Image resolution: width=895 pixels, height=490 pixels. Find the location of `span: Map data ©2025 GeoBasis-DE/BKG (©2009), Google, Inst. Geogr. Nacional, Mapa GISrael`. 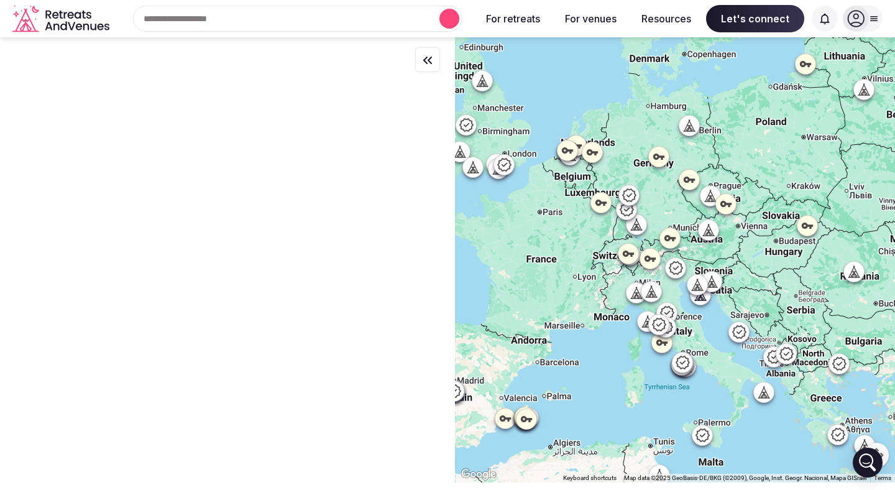

span: Map data ©2025 GeoBasis-DE/BKG (©2009), Google, Inst. Geogr. Nacional, Mapa GISrael is located at coordinates (746, 478).